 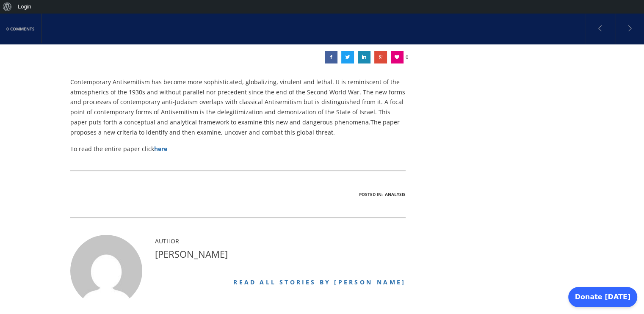 What do you see at coordinates (160, 148) in the screenshot?
I see `strong: here` at bounding box center [160, 148].